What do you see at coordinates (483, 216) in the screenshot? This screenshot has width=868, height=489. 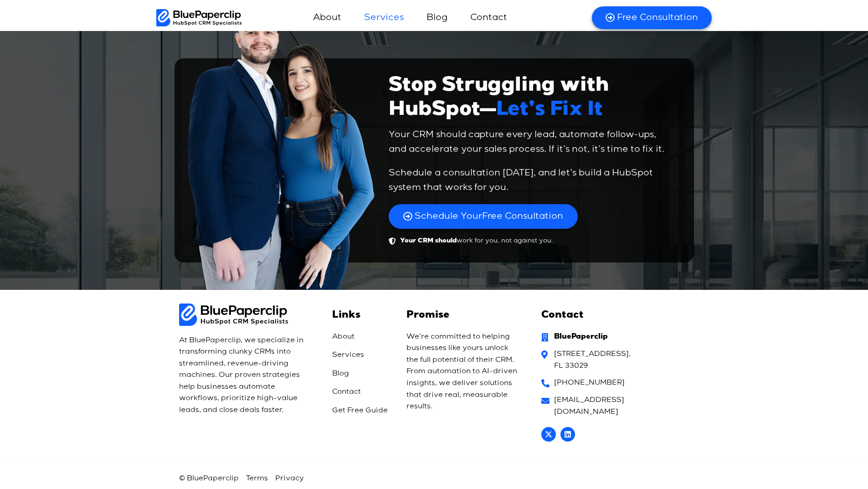 I see `a: Schedule YourFree Consultation` at bounding box center [483, 216].